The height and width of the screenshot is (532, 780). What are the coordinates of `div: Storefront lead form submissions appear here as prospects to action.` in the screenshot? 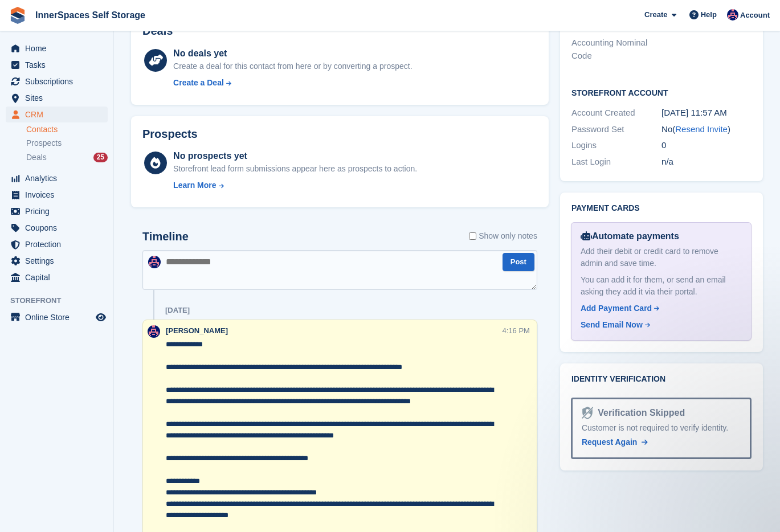 It's located at (295, 169).